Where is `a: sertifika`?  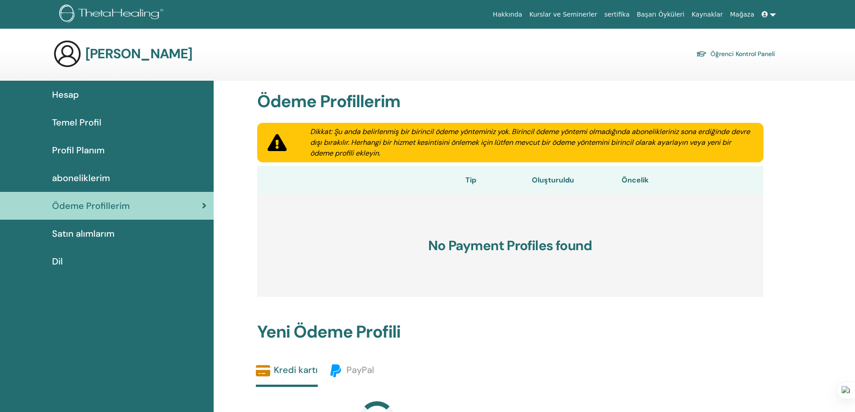
a: sertifika is located at coordinates (616, 14).